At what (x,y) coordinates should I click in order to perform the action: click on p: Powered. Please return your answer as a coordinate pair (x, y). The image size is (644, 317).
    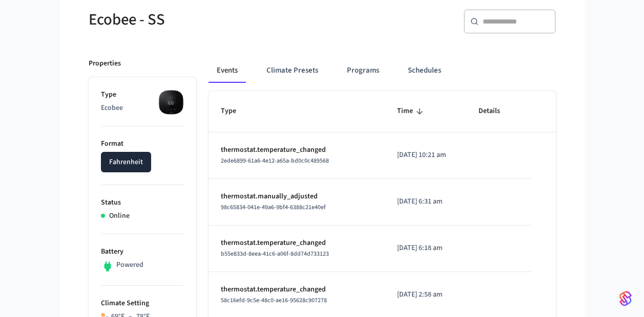
    Looking at the image, I should click on (129, 265).